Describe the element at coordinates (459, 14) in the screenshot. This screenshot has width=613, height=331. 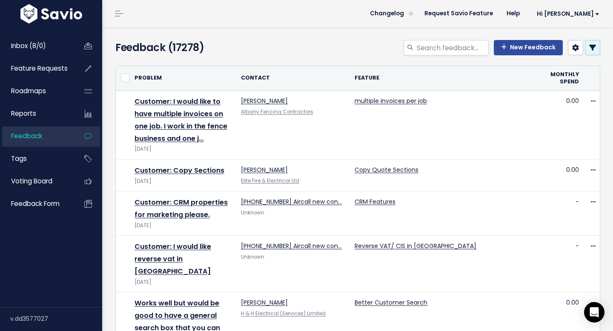
I see `a: Request Savio Feature` at that location.